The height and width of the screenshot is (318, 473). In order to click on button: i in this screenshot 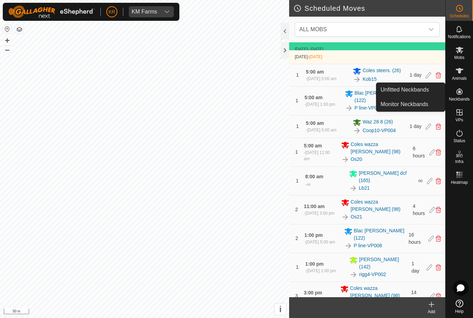, I will do `click(280, 309)`.